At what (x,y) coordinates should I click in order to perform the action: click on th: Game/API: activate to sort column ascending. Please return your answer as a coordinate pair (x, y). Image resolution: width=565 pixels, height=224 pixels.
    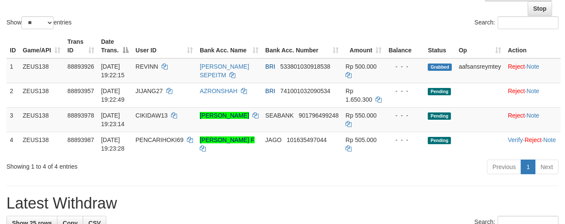
    Looking at the image, I should click on (42, 46).